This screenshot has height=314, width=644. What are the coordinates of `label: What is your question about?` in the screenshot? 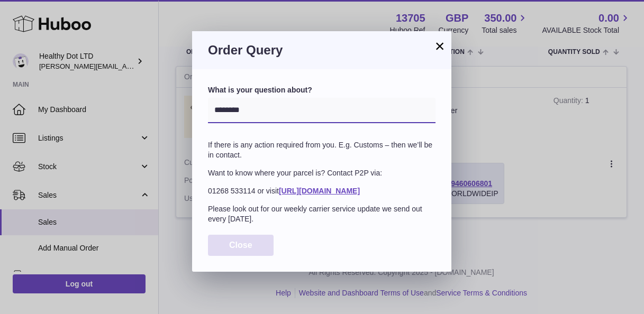 It's located at (321, 90).